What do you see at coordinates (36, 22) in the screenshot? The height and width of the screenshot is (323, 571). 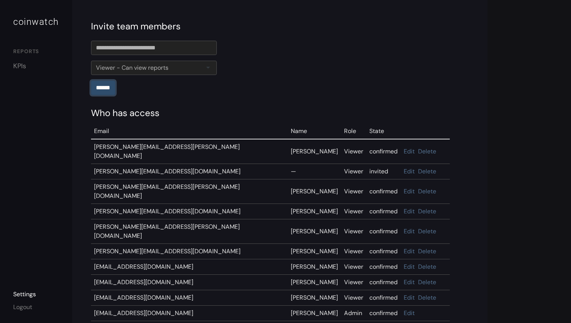 I see `div: coinwatch` at bounding box center [36, 22].